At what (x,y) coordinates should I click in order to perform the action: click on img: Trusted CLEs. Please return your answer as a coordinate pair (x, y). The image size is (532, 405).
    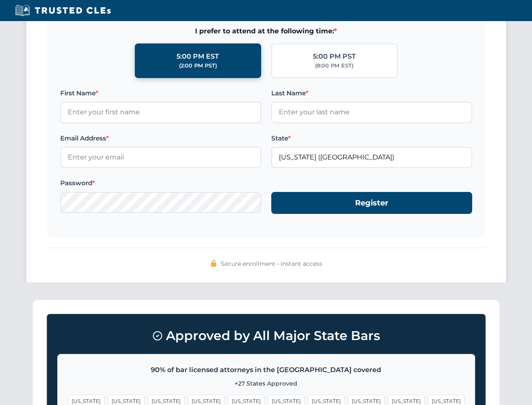
    Looking at the image, I should click on (63, 10).